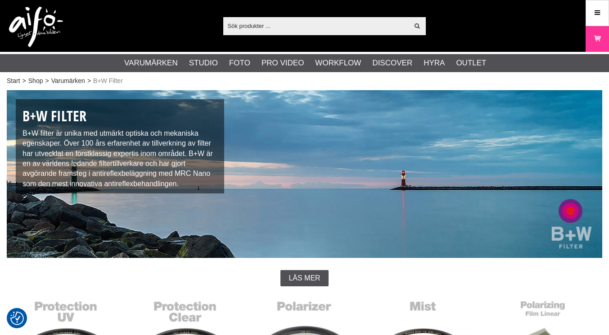  What do you see at coordinates (36, 81) in the screenshot?
I see `a: Shop` at bounding box center [36, 81].